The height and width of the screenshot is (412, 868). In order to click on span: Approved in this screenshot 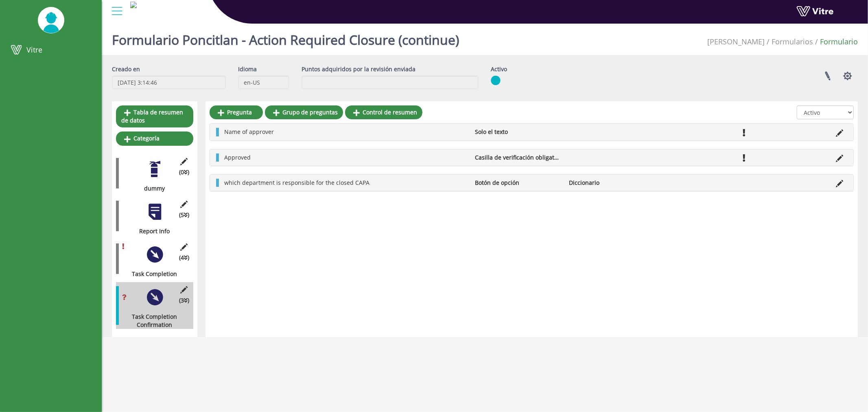, I will do `click(237, 157)`.